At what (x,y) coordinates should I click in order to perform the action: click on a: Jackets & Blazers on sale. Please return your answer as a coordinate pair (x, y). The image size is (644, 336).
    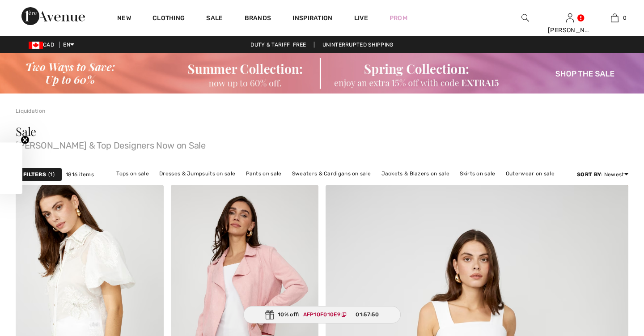
    Looking at the image, I should click on (415, 174).